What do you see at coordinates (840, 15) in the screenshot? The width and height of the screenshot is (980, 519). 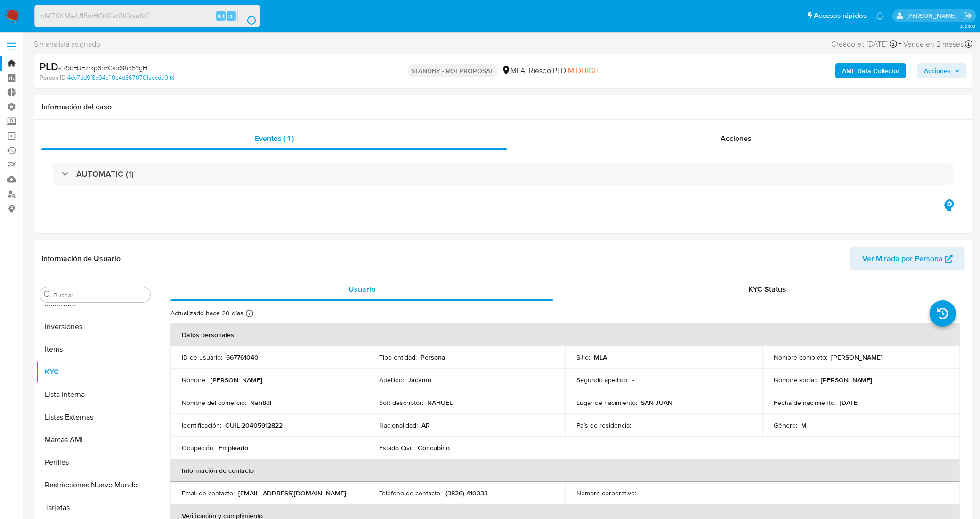 I see `span: Accesos rápidos` at bounding box center [840, 15].